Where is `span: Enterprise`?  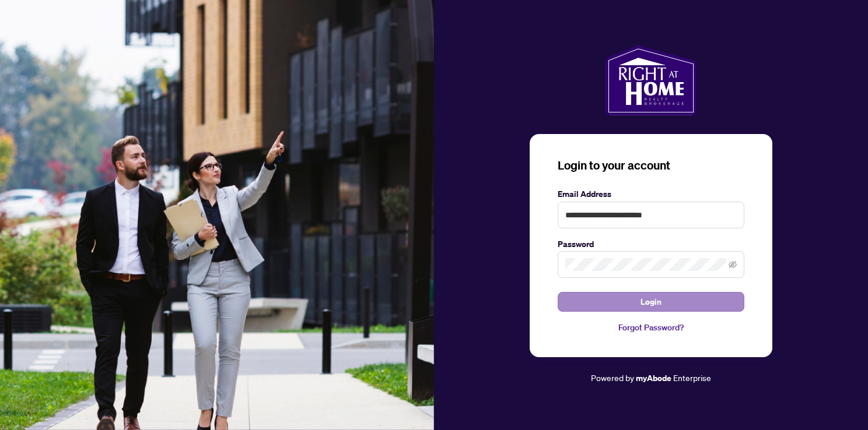 span: Enterprise is located at coordinates (691, 377).